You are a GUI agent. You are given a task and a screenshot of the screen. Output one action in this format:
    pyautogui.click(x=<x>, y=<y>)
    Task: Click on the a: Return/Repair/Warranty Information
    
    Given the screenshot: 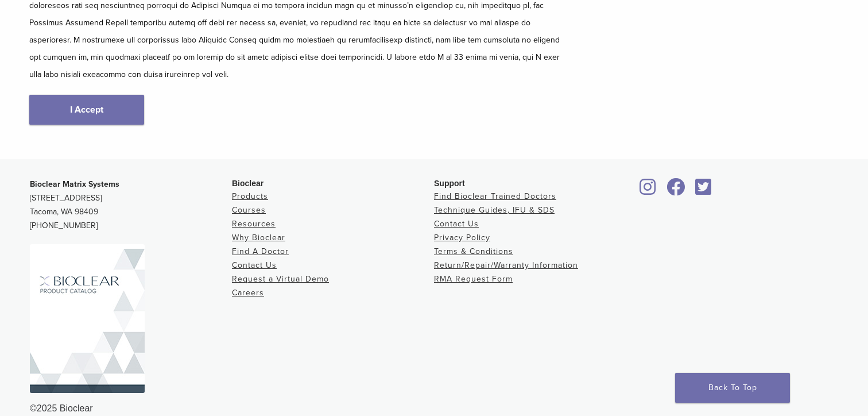 What is the action you would take?
    pyautogui.click(x=506, y=265)
    